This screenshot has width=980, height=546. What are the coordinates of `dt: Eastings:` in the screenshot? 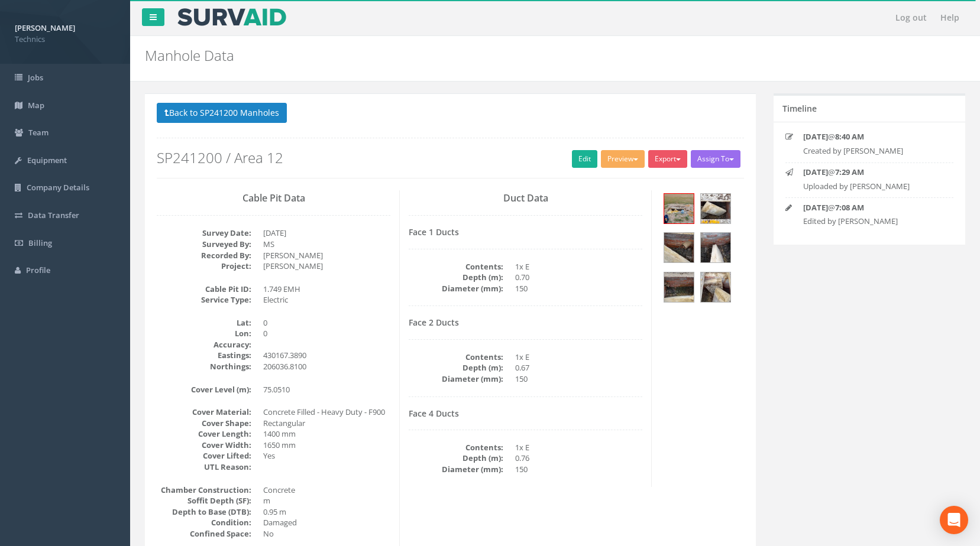 It's located at (204, 356).